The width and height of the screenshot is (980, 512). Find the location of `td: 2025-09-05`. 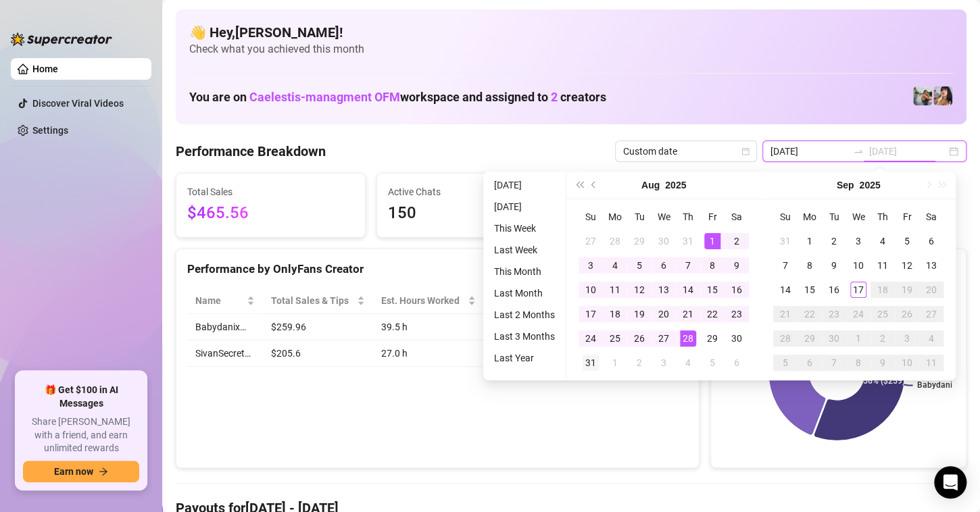

td: 2025-09-05 is located at coordinates (907, 241).